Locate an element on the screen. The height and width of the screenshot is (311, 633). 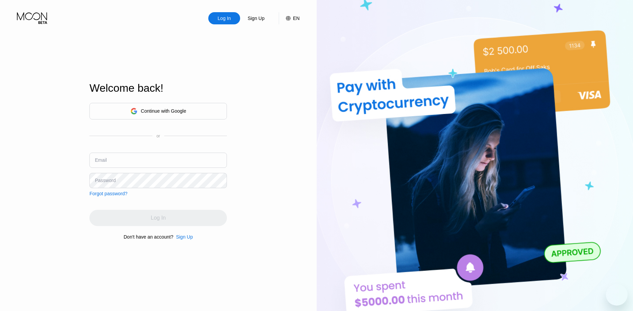
div: Forgot password? is located at coordinates (108, 194).